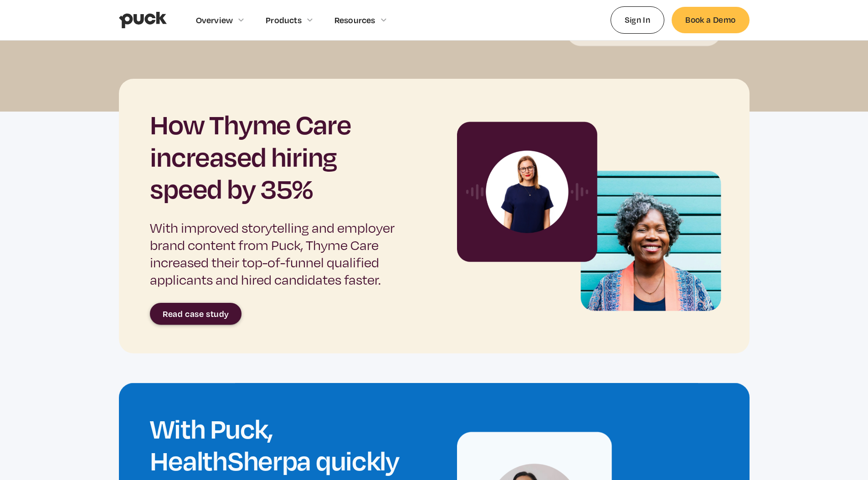  Describe the element at coordinates (196, 314) in the screenshot. I see `a: Read case study` at that location.